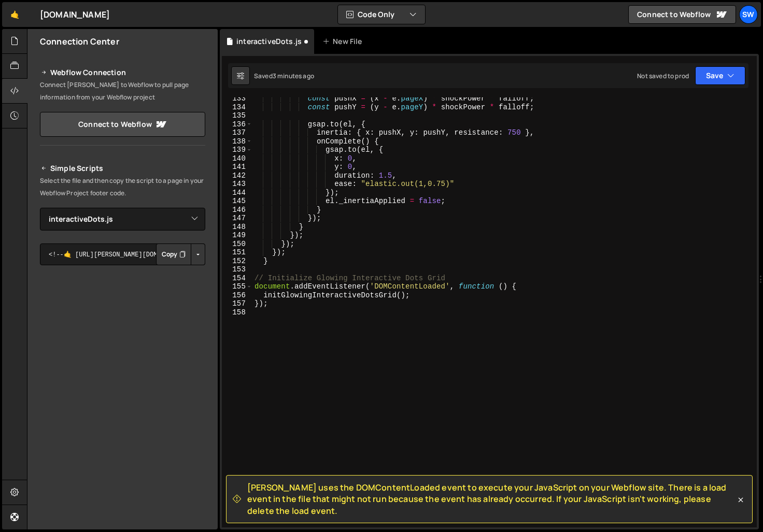 The width and height of the screenshot is (763, 532). Describe the element at coordinates (174, 254) in the screenshot. I see `button: Copy` at that location.